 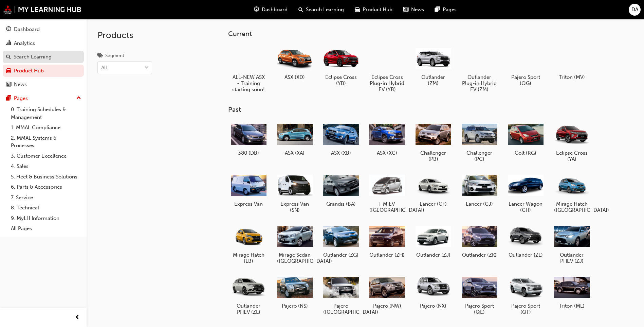 What do you see at coordinates (341, 190) in the screenshot?
I see `a: Grandis (BA)` at bounding box center [341, 190].